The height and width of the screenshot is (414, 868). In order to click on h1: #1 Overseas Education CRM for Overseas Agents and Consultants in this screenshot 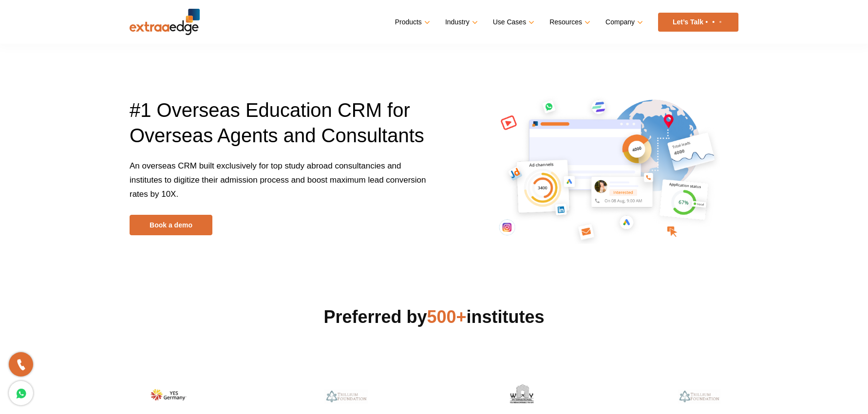, I will do `click(278, 128)`.